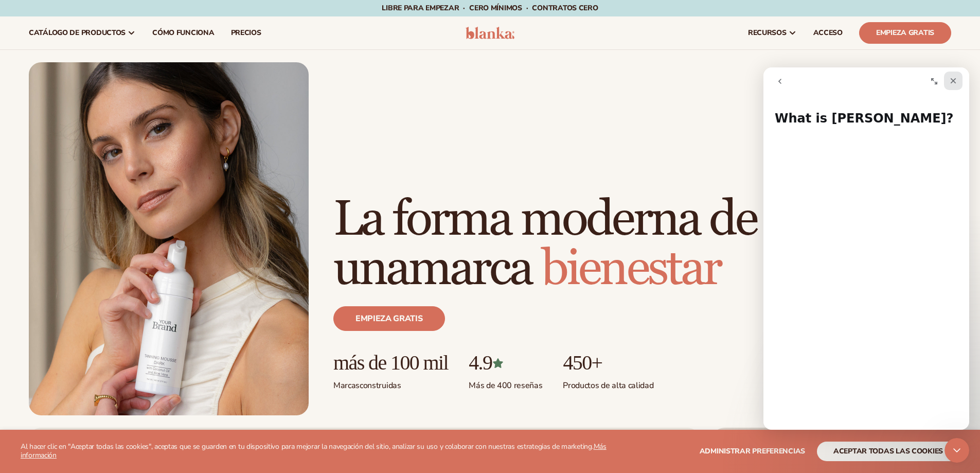 The image size is (980, 473). I want to click on font: Contratos CERO, so click(565, 8).